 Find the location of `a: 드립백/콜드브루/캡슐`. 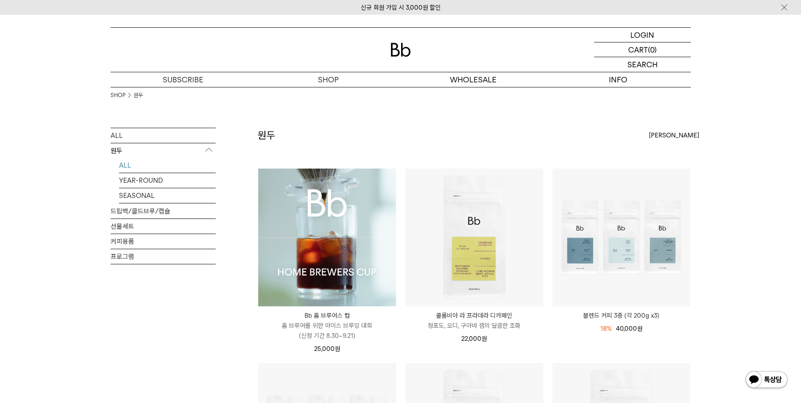

a: 드립백/콜드브루/캡슐 is located at coordinates (163, 211).